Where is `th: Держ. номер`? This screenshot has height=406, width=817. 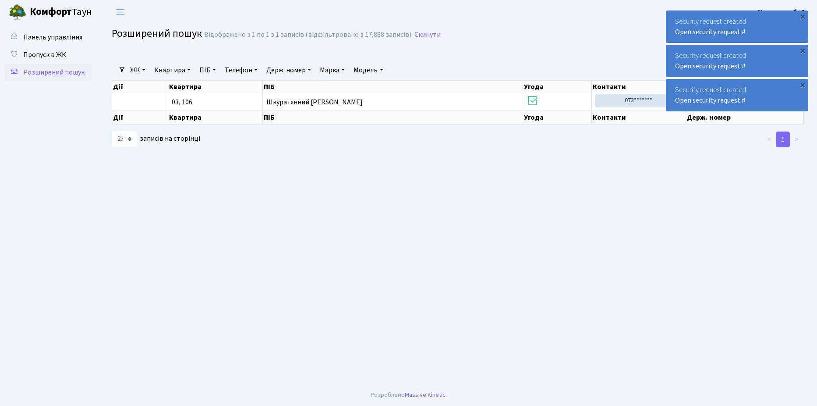
th: Держ. номер is located at coordinates (745, 117).